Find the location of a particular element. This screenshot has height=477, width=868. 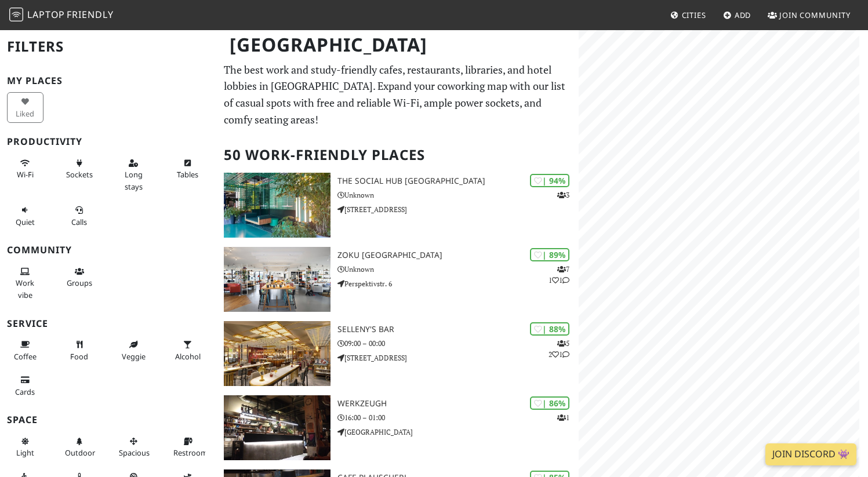

span: Laptop is located at coordinates (46, 15).